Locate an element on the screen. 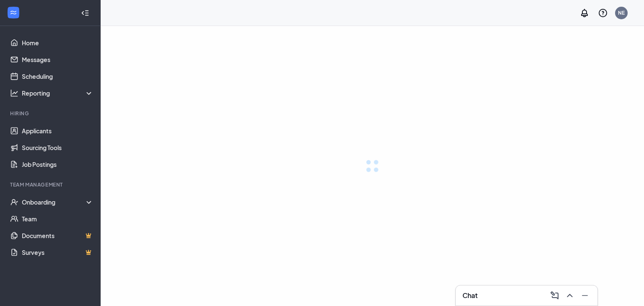 The image size is (644, 306). a: Applicants is located at coordinates (58, 131).